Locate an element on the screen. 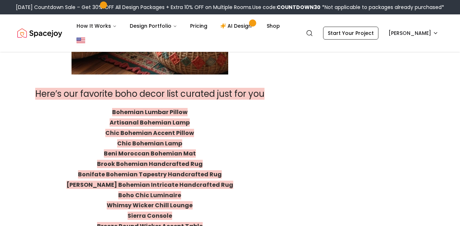 This screenshot has width=460, height=226. img: United States is located at coordinates (81, 40).